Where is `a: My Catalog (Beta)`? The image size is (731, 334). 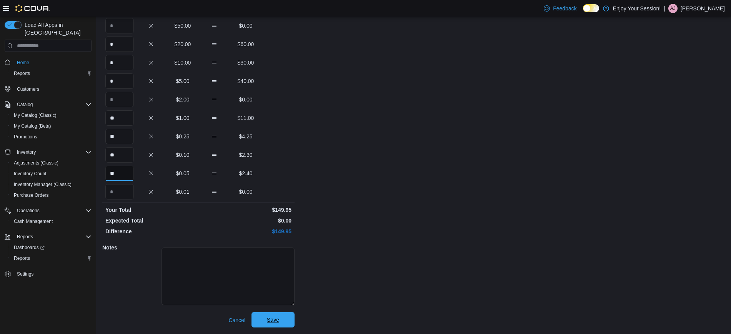
a: My Catalog (Beta) is located at coordinates (32, 126).